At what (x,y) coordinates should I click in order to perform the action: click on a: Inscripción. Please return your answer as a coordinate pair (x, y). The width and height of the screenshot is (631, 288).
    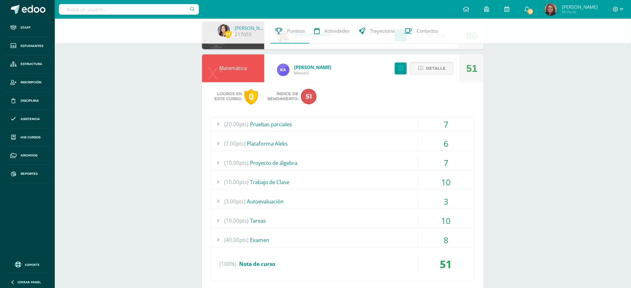
    Looking at the image, I should click on (27, 82).